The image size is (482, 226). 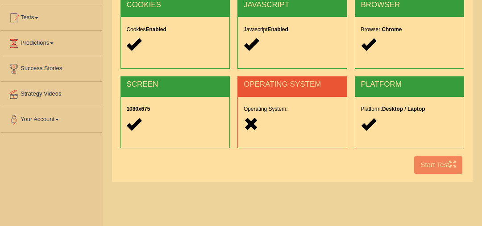 What do you see at coordinates (51, 42) in the screenshot?
I see `a: Predictions` at bounding box center [51, 42].